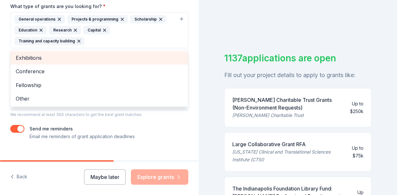  What do you see at coordinates (96, 30) in the screenshot?
I see `div: Capital` at bounding box center [96, 30].